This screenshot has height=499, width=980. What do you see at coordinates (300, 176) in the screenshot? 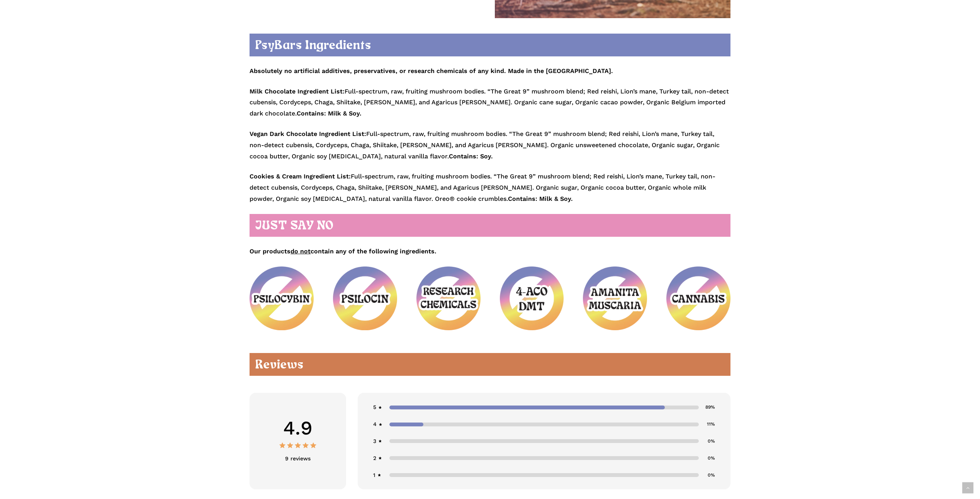
I see `strong: Cookies & Cream Ingredient List:` at bounding box center [300, 176].